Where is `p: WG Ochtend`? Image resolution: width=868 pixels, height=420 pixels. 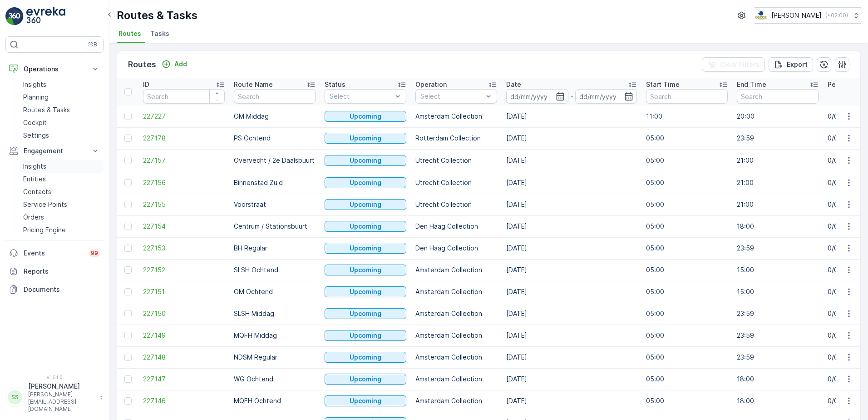 p: WG Ochtend is located at coordinates (275, 379).